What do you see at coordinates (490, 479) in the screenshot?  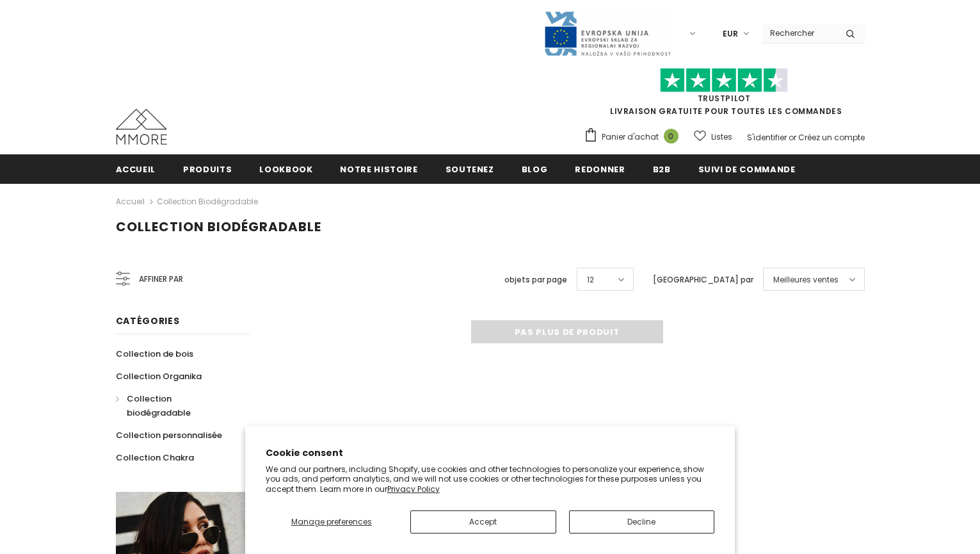 I see `p: We and our partners, including Shopify, use cookies and other technologies to personalize your ex...` at bounding box center [490, 479].